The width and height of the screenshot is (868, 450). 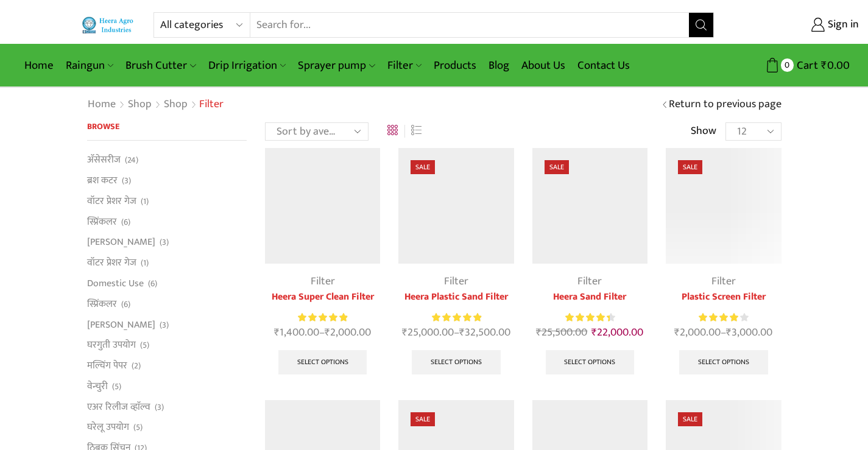 I want to click on span: Sign in, so click(x=842, y=25).